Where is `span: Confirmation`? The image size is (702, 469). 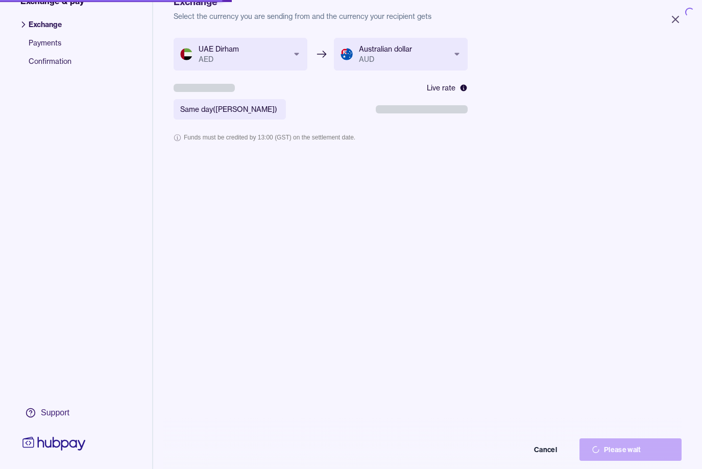 span: Confirmation is located at coordinates (50, 65).